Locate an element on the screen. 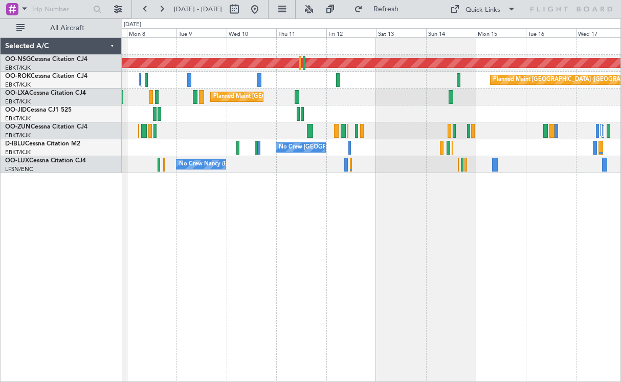 The height and width of the screenshot is (382, 621). div: Tue 9 is located at coordinates (202, 33).